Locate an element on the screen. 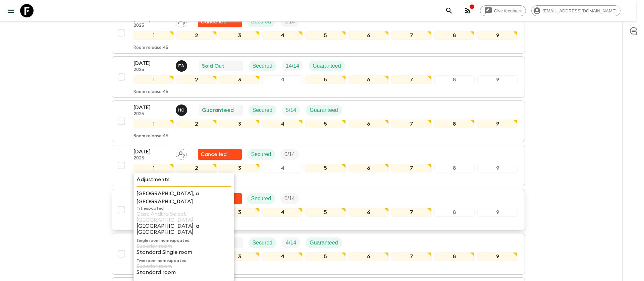  span: Ernesto Andrade is located at coordinates (182, 65).